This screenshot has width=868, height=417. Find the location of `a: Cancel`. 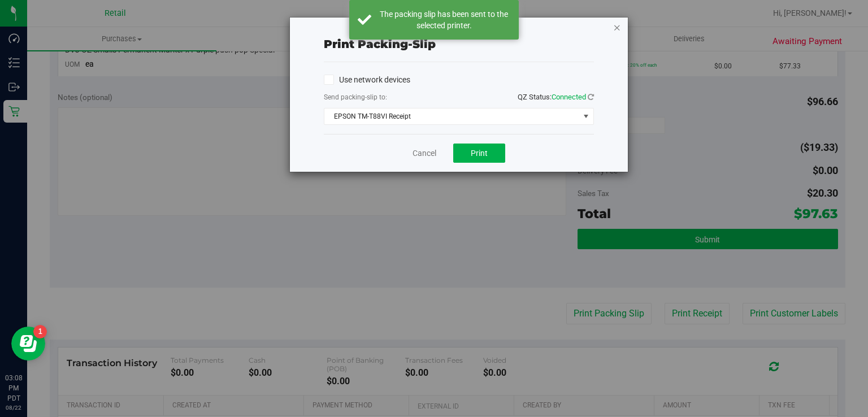

a: Cancel is located at coordinates (425, 153).